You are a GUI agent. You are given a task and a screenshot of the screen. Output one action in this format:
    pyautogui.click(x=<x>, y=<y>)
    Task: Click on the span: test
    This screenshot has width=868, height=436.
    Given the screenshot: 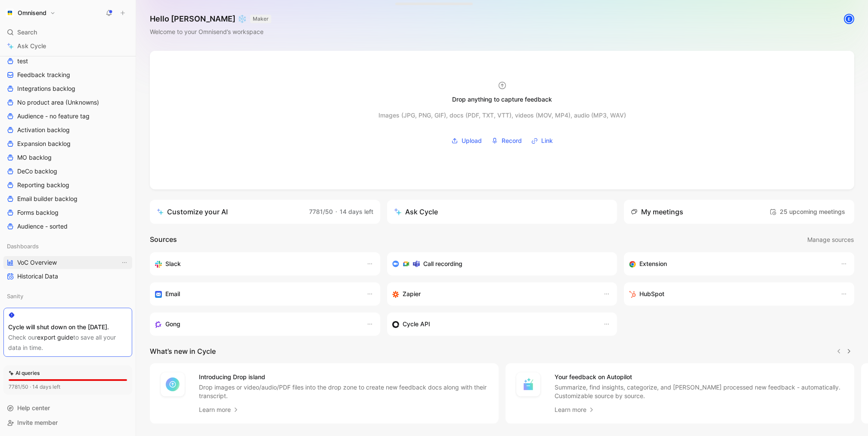 What is the action you would take?
    pyautogui.click(x=22, y=61)
    